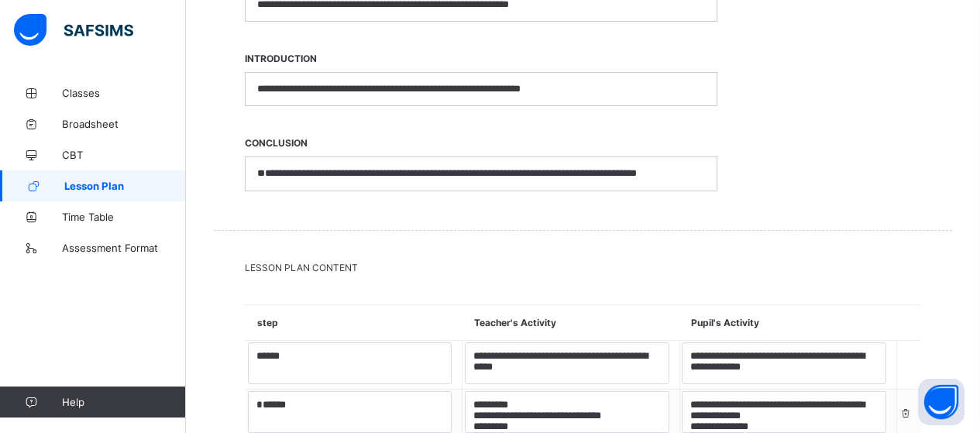  Describe the element at coordinates (125, 186) in the screenshot. I see `span: Lesson Plan` at that location.